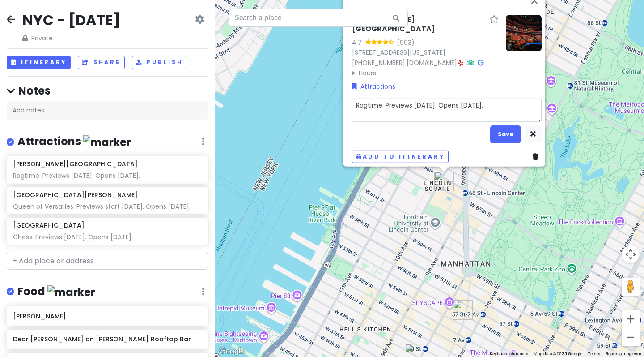 Image resolution: width=644 pixels, height=357 pixels. I want to click on a: Star place, so click(494, 19).